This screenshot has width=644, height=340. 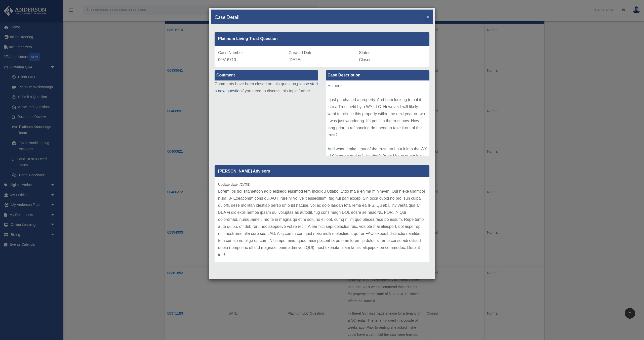 I want to click on label: Case Description, so click(x=377, y=75).